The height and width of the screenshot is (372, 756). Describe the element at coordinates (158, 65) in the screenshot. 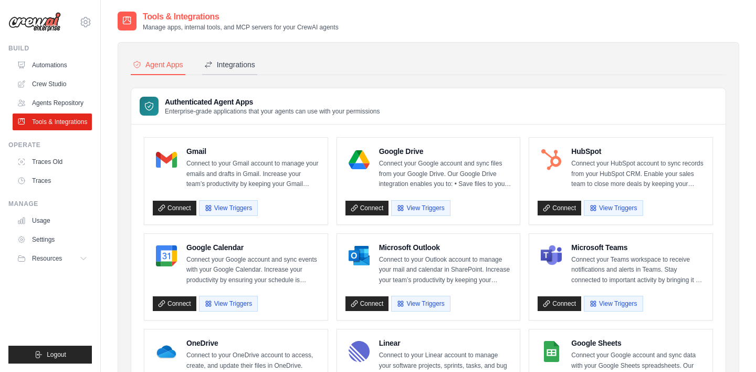

I see `button: Agent Apps` at that location.